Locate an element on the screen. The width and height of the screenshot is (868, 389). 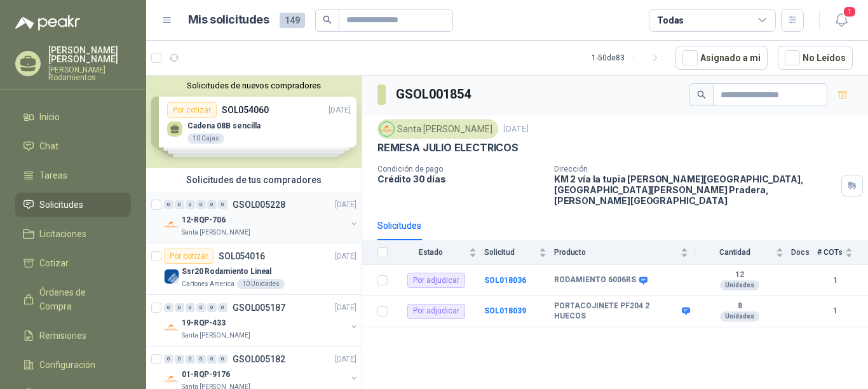
b: PORTACOJINETE PF204 2 HUECOS is located at coordinates (616, 311).